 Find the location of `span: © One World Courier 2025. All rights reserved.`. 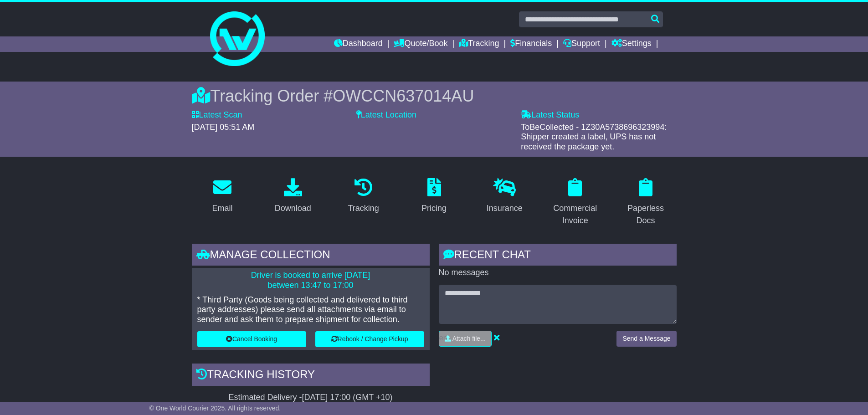

span: © One World Courier 2025. All rights reserved. is located at coordinates (215, 408).